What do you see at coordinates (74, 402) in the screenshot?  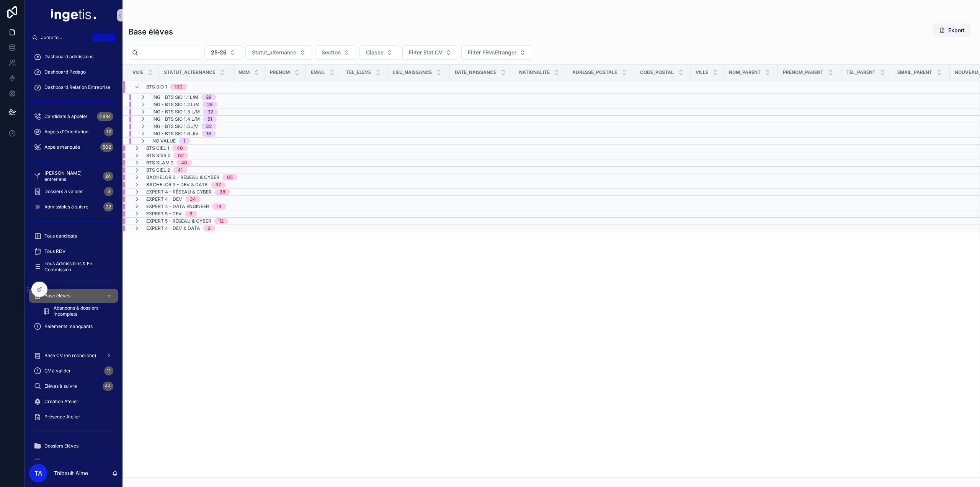 I see `a: Création Atelier` at bounding box center [74, 402].